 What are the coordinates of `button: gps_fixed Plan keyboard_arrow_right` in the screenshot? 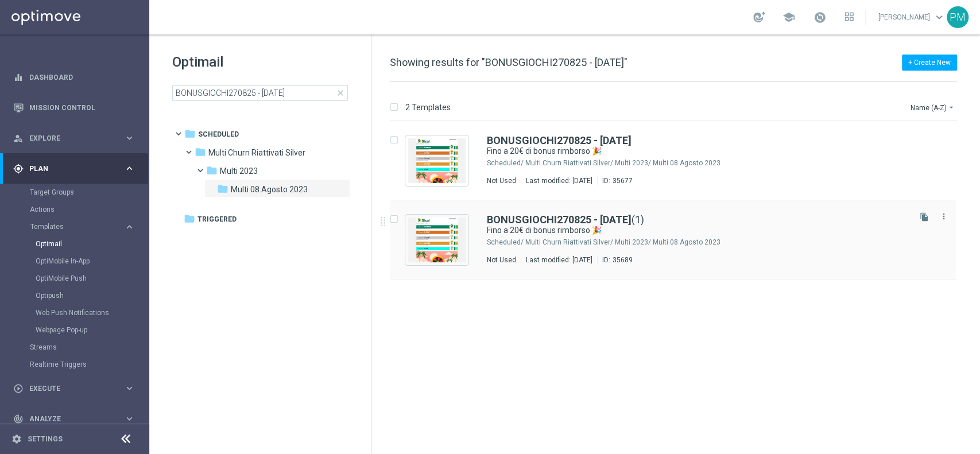 It's located at (74, 169).